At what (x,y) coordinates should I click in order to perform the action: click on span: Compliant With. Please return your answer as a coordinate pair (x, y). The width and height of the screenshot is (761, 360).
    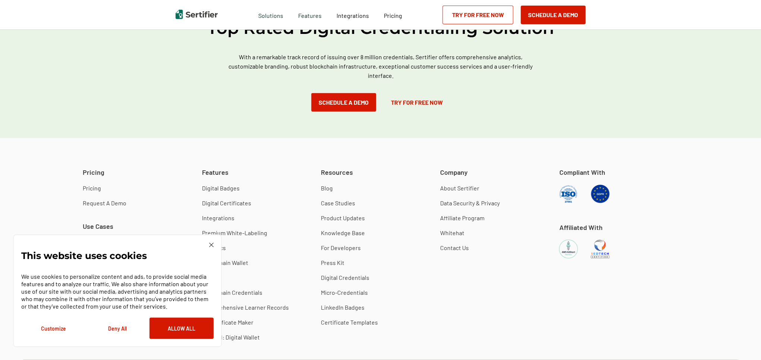
    Looking at the image, I should click on (582, 172).